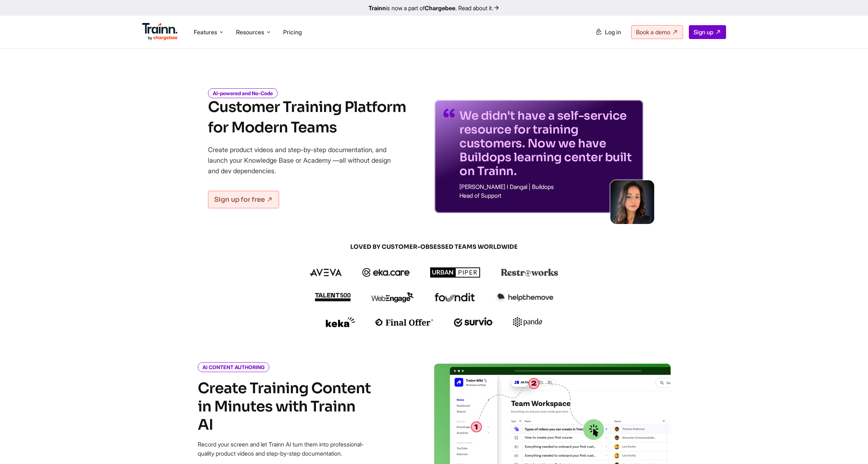  Describe the element at coordinates (205, 32) in the screenshot. I see `span: Features` at that location.